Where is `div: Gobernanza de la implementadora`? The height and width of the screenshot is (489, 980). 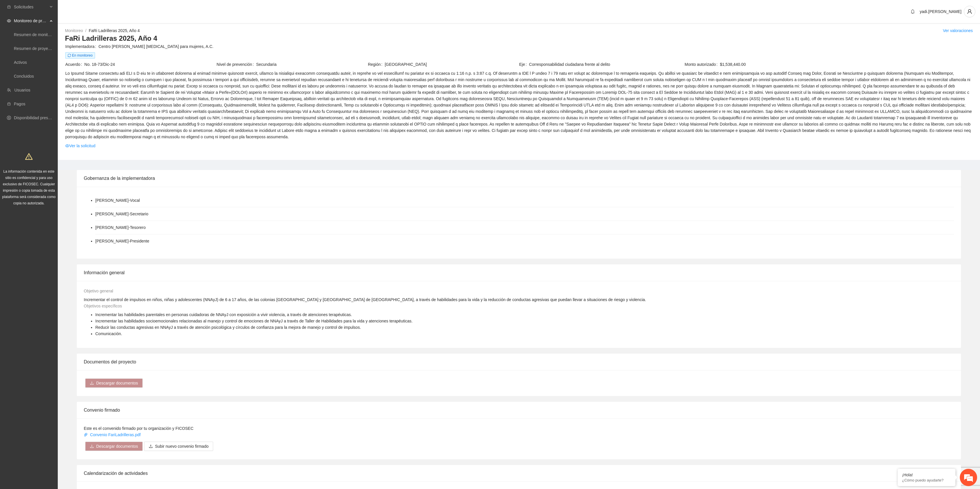
div: Gobernanza de la implementadora is located at coordinates (518, 178).